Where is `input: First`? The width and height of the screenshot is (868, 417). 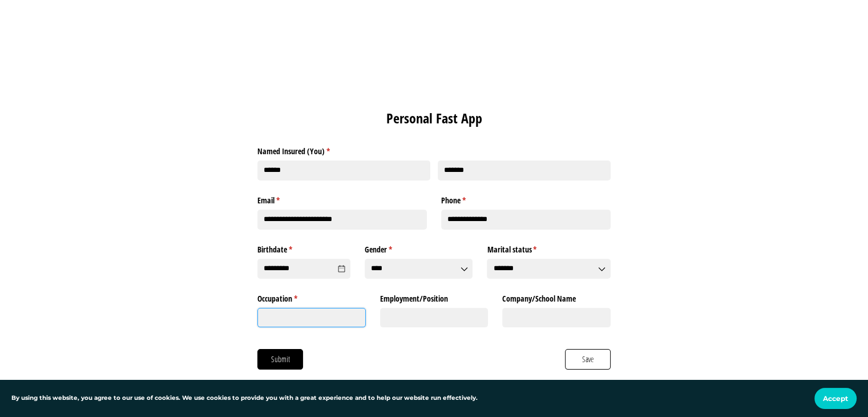 input: First is located at coordinates (344, 170).